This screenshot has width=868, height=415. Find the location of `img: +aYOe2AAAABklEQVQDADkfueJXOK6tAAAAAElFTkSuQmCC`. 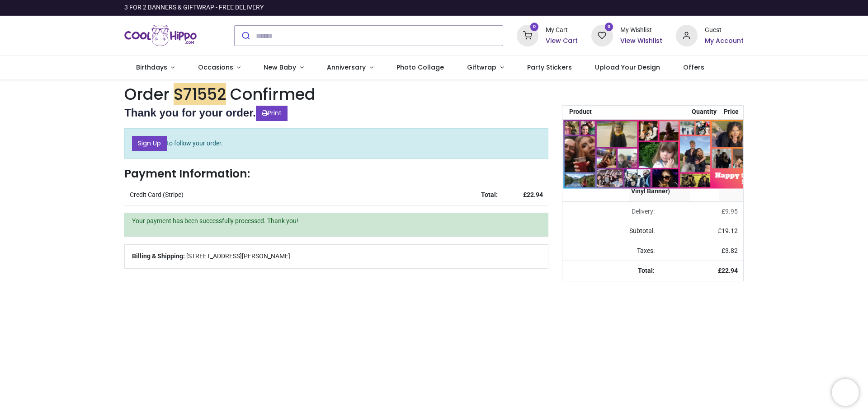

img: +aYOe2AAAABklEQVQDADkfueJXOK6tAAAAAElFTkSuQmCC is located at coordinates (679, 155).